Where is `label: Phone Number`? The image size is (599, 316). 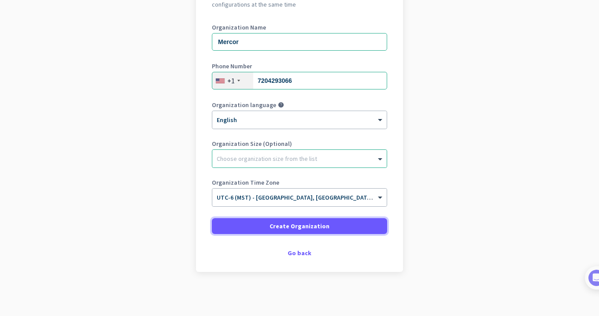
label: Phone Number is located at coordinates (300, 66).